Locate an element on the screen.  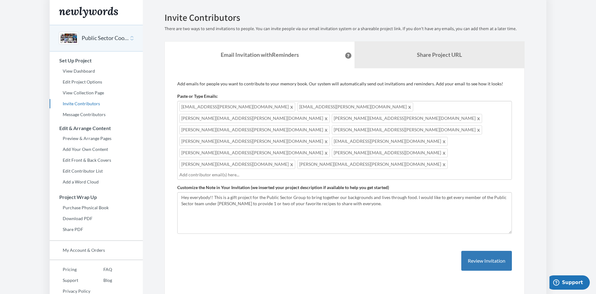
a: Add a Word Cloud is located at coordinates (96, 182).